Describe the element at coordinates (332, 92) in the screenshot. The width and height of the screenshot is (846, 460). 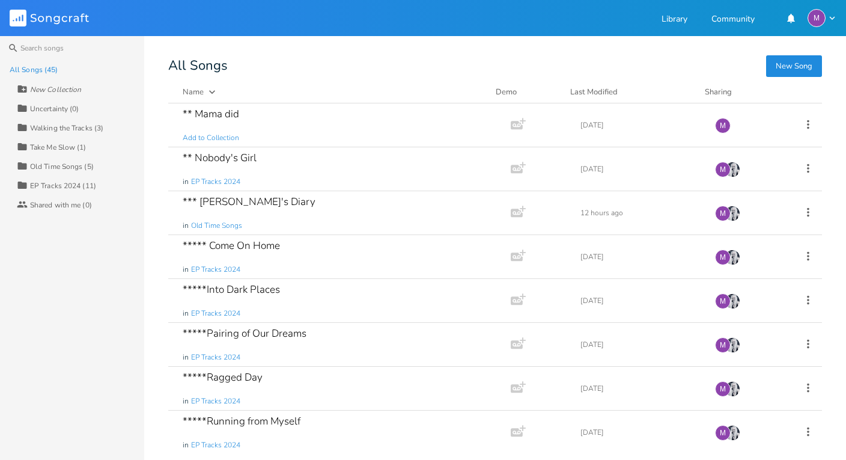
I see `button: Name` at that location.